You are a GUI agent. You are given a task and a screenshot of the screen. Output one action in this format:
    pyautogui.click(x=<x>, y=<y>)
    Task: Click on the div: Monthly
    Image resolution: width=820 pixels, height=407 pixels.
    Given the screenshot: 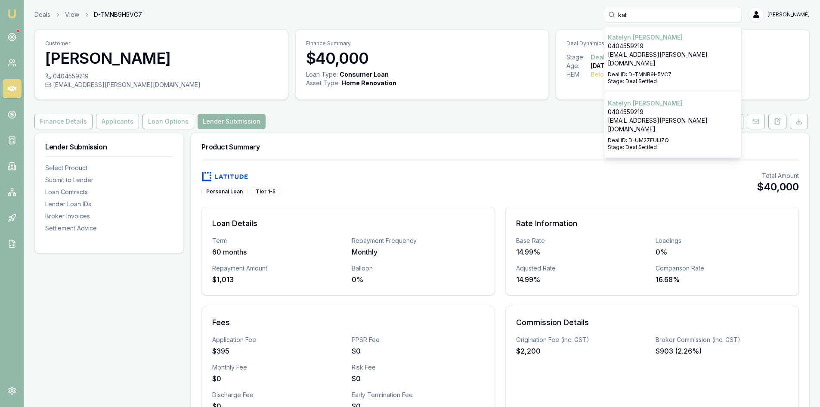 What is the action you would take?
    pyautogui.click(x=418, y=252)
    